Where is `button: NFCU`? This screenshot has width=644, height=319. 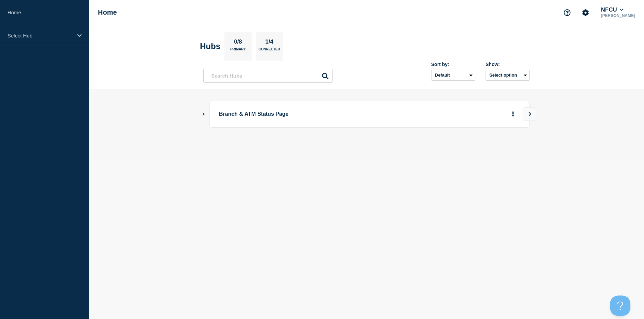 button: NFCU is located at coordinates (612, 10).